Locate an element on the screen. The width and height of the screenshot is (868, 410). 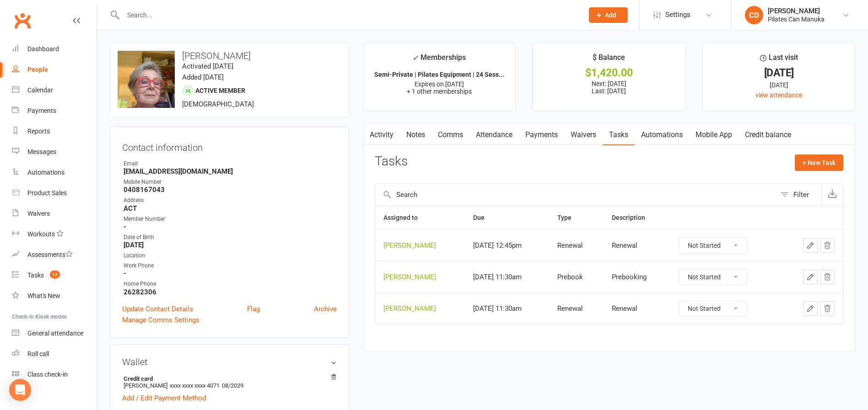
strong: Credit card is located at coordinates (228, 379).